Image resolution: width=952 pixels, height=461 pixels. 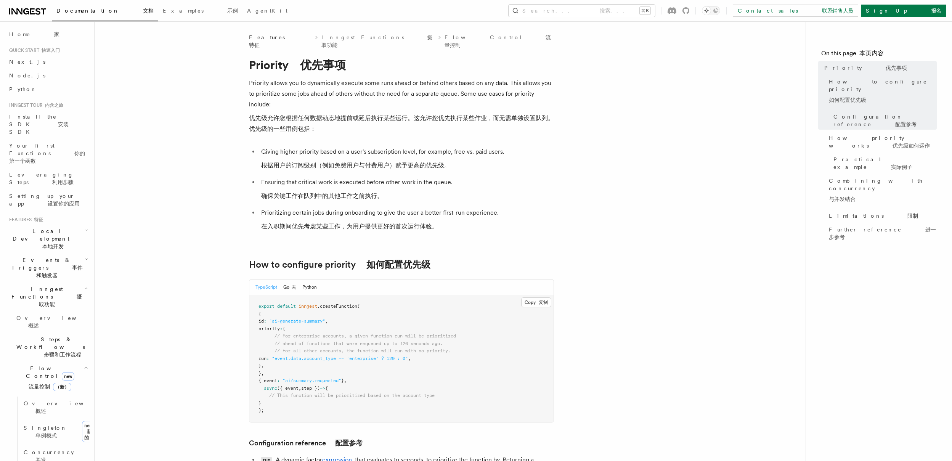 What do you see at coordinates (27, 75) in the screenshot?
I see `span: Node.js` at bounding box center [27, 75].